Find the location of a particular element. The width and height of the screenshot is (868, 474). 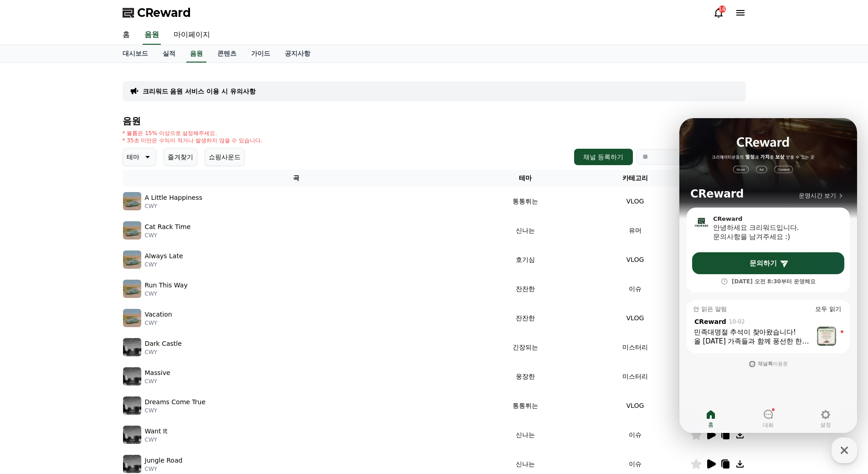

div: 14 is located at coordinates (722, 9).